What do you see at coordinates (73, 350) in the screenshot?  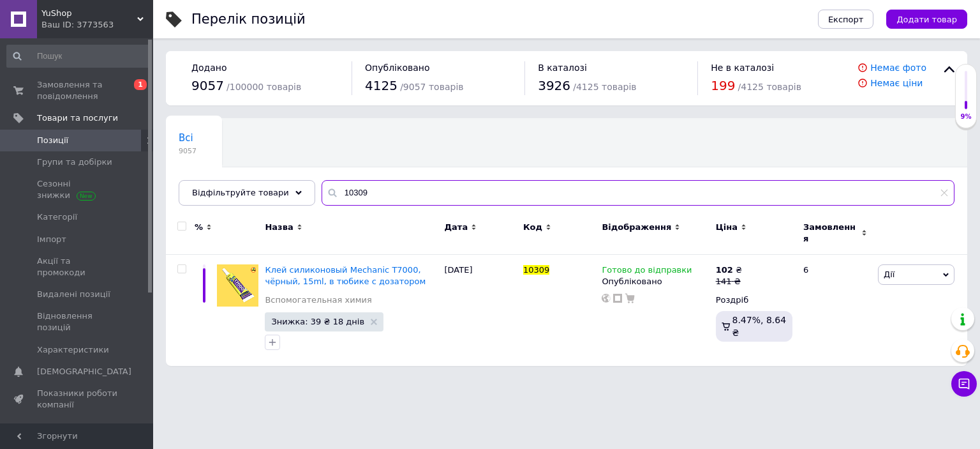 I see `span: Характеристики` at bounding box center [73, 350].